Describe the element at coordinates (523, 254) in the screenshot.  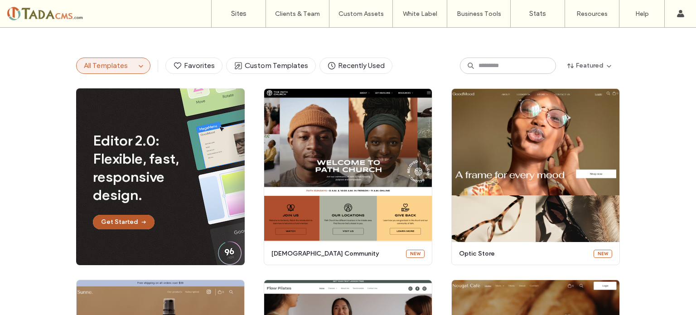
I see `span: optic store` at that location.